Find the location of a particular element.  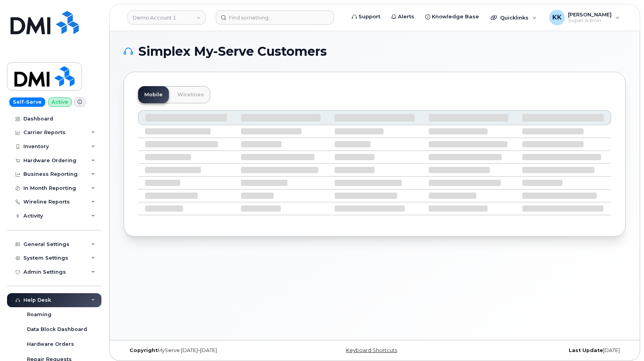

a: Keyboard Shortcuts is located at coordinates (371, 350).